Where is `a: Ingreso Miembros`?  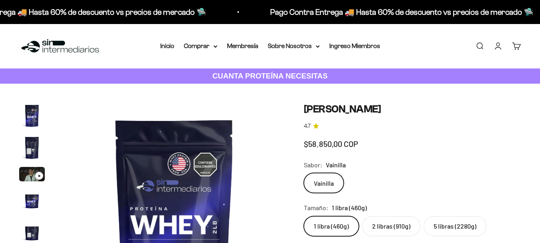 a: Ingreso Miembros is located at coordinates (355, 46).